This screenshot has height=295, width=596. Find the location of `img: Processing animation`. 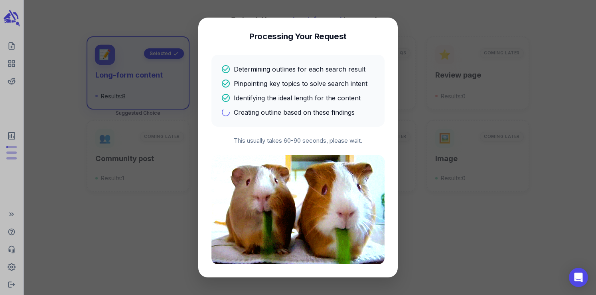

img: Processing animation is located at coordinates (298, 209).